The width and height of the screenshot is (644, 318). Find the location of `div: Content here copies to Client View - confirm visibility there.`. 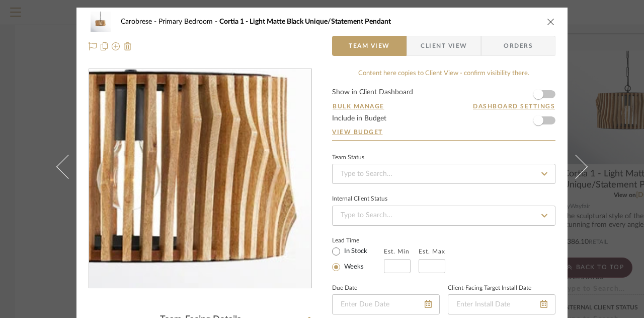

div: Content here copies to Client View - confirm visibility there. is located at coordinates (444, 73).